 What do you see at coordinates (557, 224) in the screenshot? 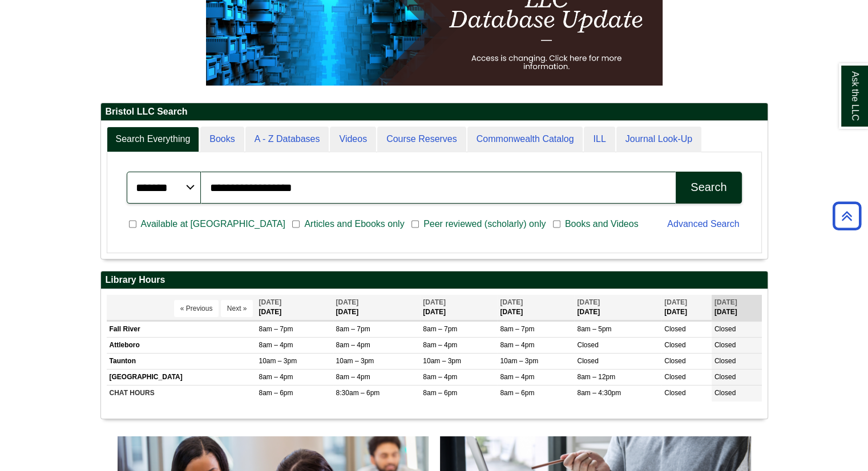
I see `input: Books and Videos` at bounding box center [557, 224].